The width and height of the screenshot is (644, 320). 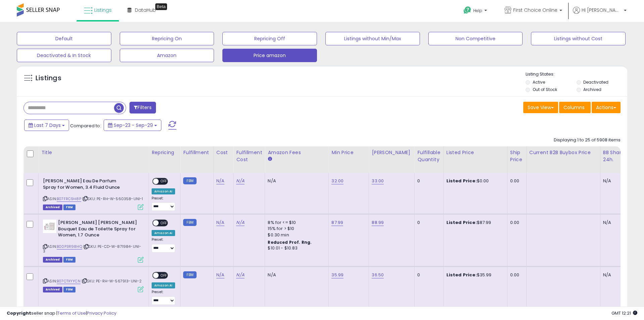 What do you see at coordinates (19, 313) in the screenshot?
I see `strong: Copyright` at bounding box center [19, 313].